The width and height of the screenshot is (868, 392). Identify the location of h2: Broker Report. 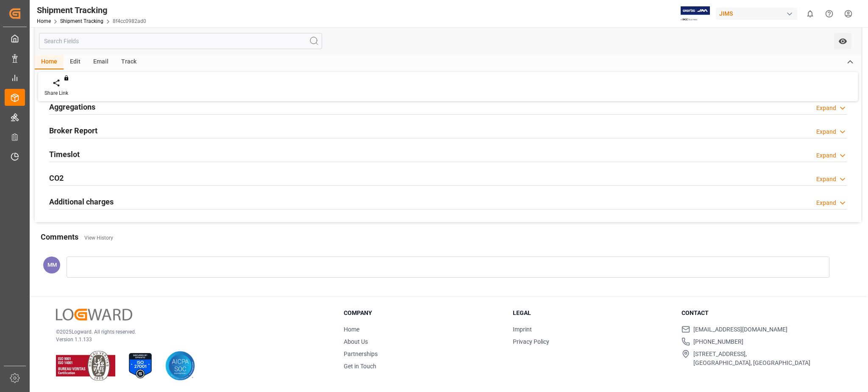
(74, 130).